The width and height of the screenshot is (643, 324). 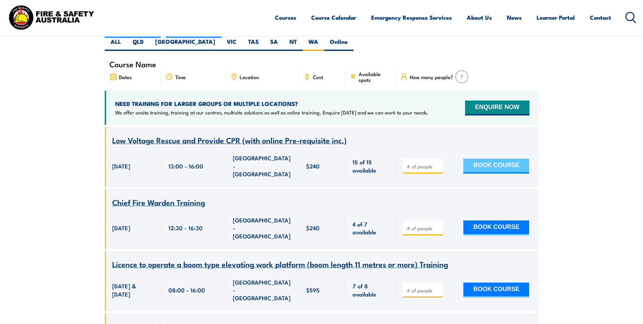 I want to click on span: 15 of 15 available, so click(x=370, y=165).